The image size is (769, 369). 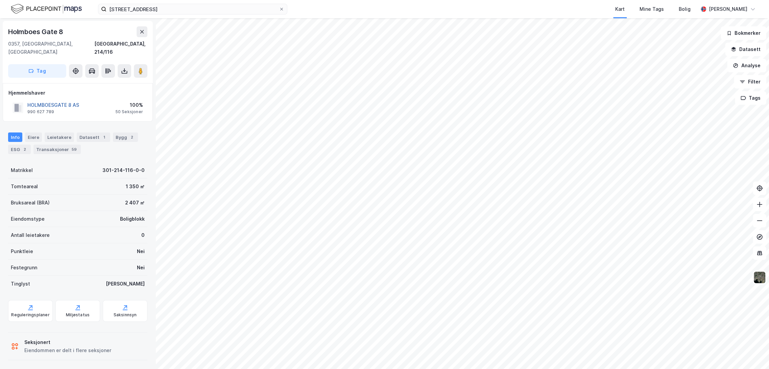 I want to click on div: Bruksareal (BRA), so click(x=30, y=203).